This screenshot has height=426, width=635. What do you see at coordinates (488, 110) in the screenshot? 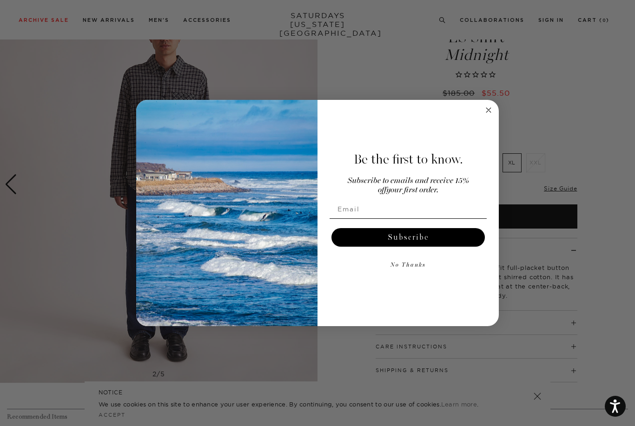
I see `button: Close dialog` at bounding box center [488, 110].